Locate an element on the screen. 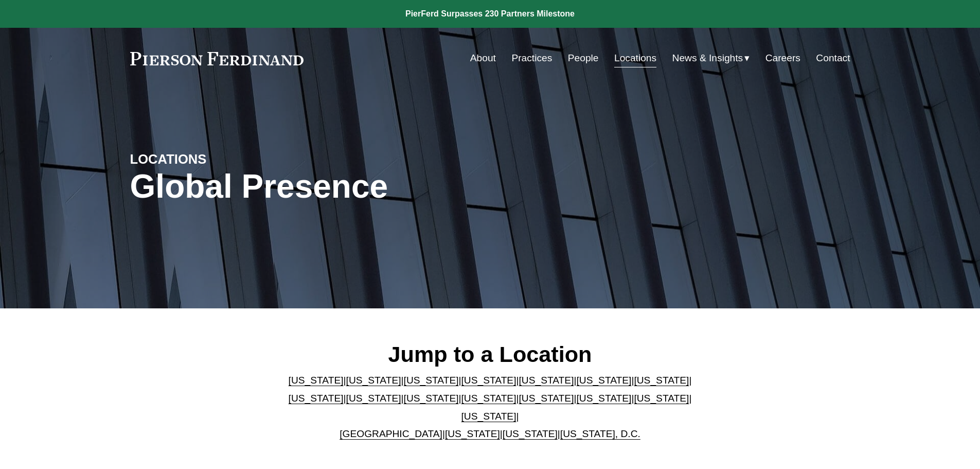 The width and height of the screenshot is (980, 469). a: People is located at coordinates (583, 58).